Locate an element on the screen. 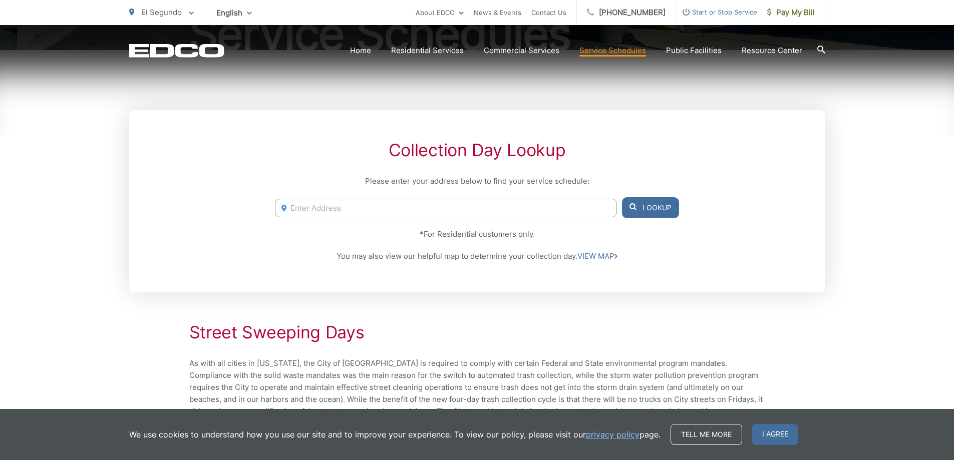 The image size is (954, 460). a: Public Facilities is located at coordinates (694, 51).